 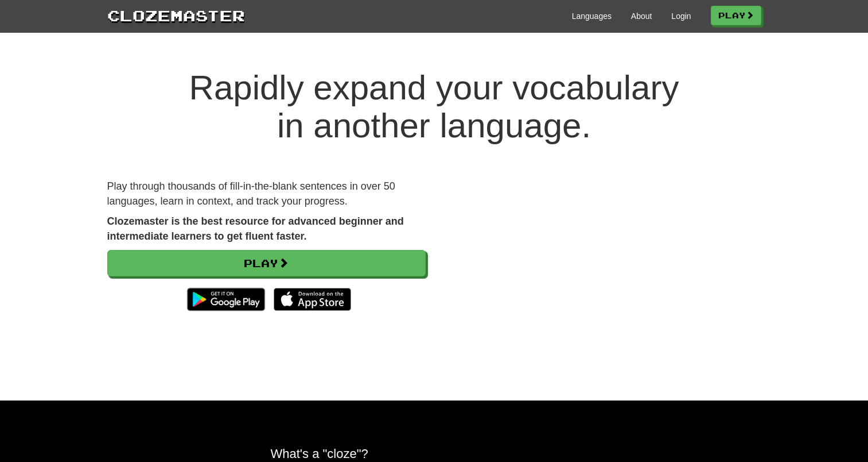 I want to click on a: Languages, so click(x=591, y=16).